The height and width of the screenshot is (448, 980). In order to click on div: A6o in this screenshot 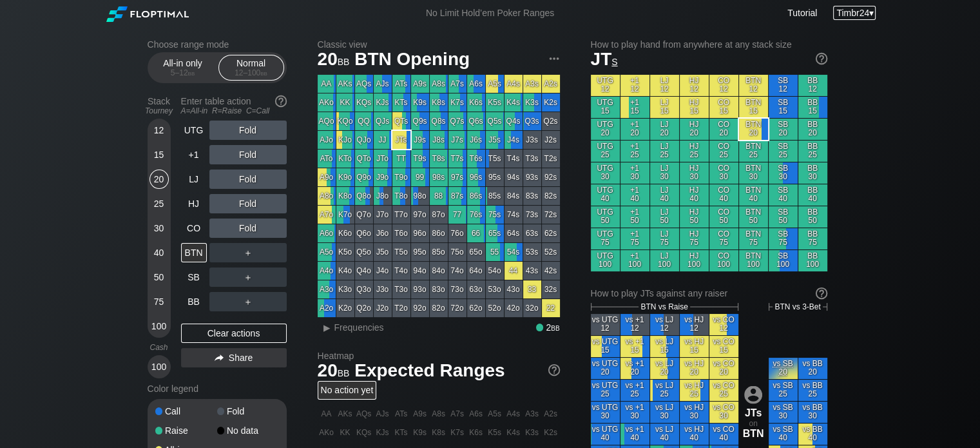, I will do `click(327, 234)`.